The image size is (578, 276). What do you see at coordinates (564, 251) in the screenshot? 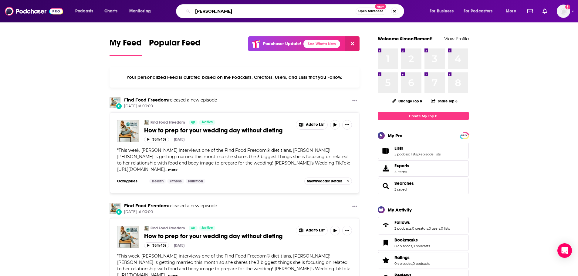
I see `div: Open Intercom Messenger` at bounding box center [564, 251].